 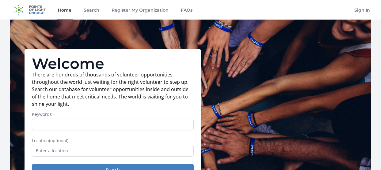 What do you see at coordinates (113, 115) in the screenshot?
I see `label: Keywords` at bounding box center [113, 115].